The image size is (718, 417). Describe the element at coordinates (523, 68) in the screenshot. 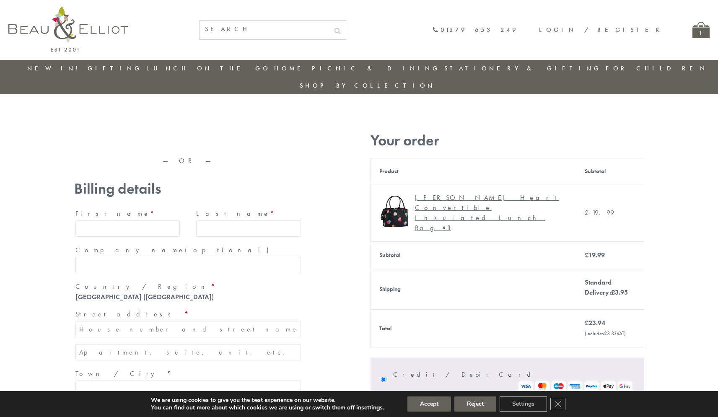

I see `a: Stationery & Gifting` at that location.